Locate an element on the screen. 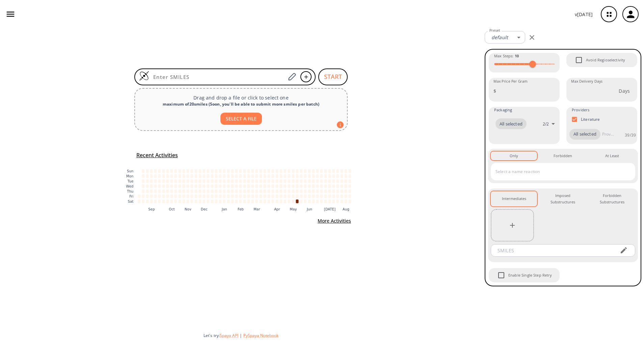 This screenshot has width=644, height=341. label: Max Price Per Gram is located at coordinates (511, 82).